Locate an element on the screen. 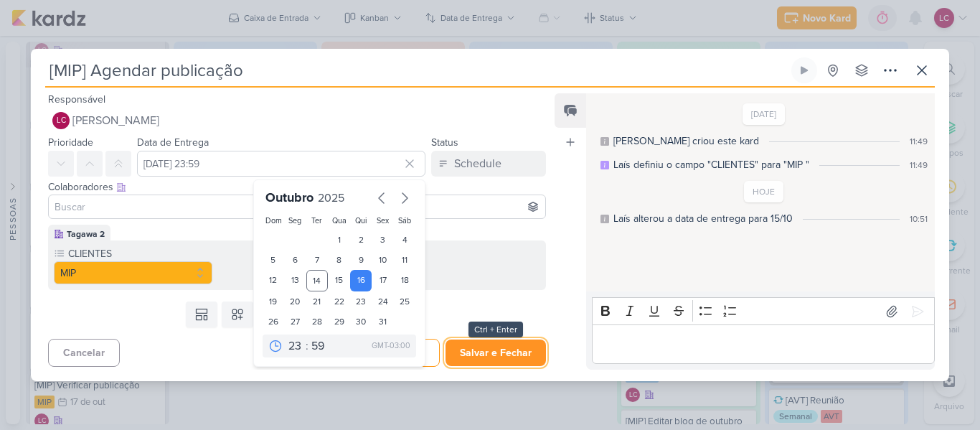  button: MIP is located at coordinates (133, 272).